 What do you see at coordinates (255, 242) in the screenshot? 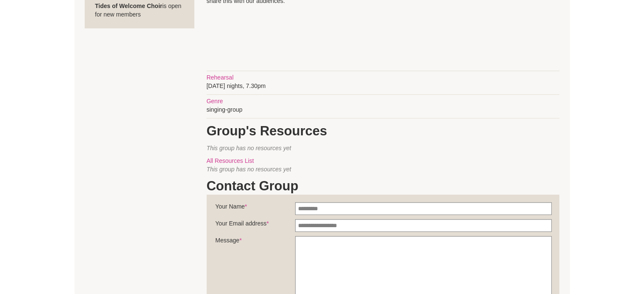
I see `label: Message` at bounding box center [255, 242].